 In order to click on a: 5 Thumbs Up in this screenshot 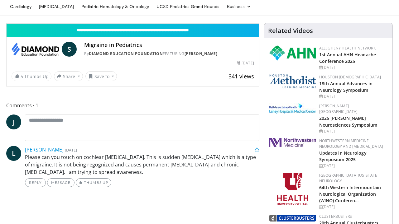, I will do `click(31, 76)`.